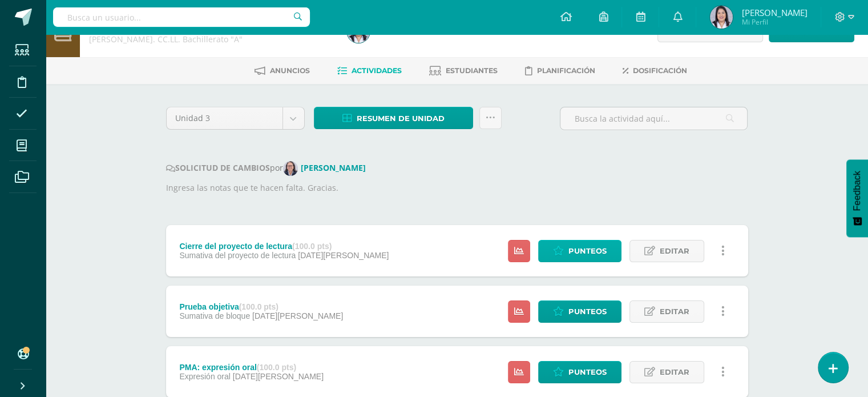 The height and width of the screenshot is (397, 868). What do you see at coordinates (282, 71) in the screenshot?
I see `a: Anuncios` at bounding box center [282, 71].